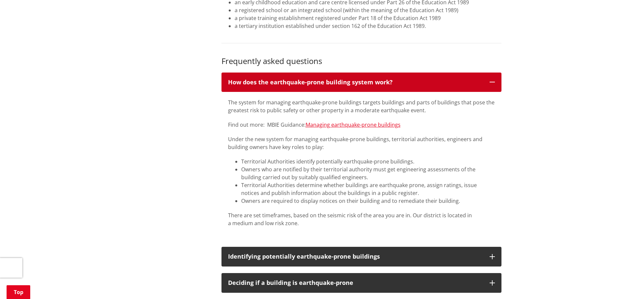 Image resolution: width=626 pixels, height=299 pixels. Describe the element at coordinates (368, 201) in the screenshot. I see `li: Owners are required to display notices on their building and to remediate their building.` at that location.